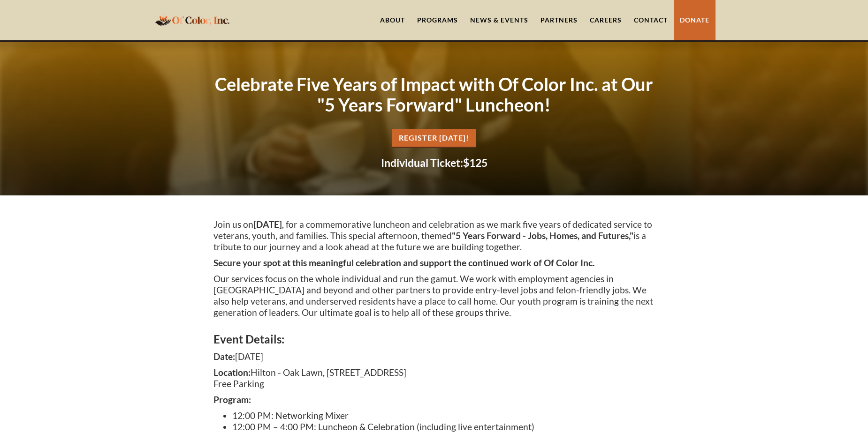 This screenshot has width=868, height=448. I want to click on li: 12:00 PM – 4:00 PM: Luncheon & Celebration (including live entertainment), so click(443, 427).